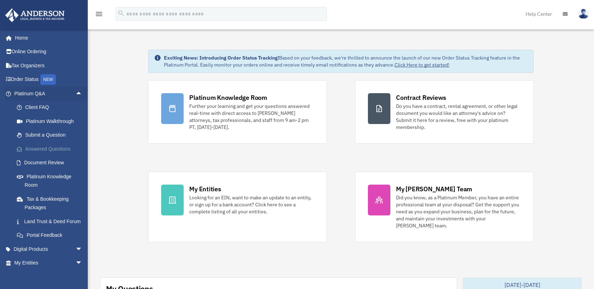 This screenshot has height=289, width=594. What do you see at coordinates (48, 80) in the screenshot?
I see `div: NEW` at bounding box center [48, 80].